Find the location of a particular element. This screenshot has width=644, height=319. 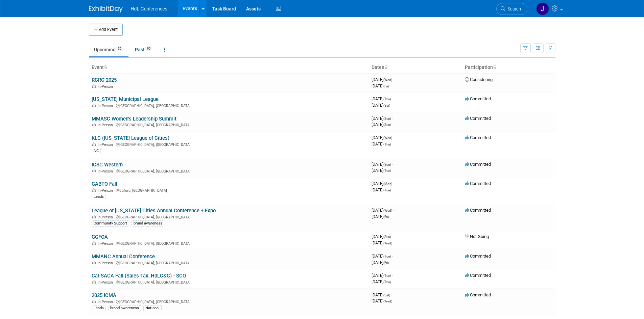

a: RCRC 2025 is located at coordinates (104, 80).